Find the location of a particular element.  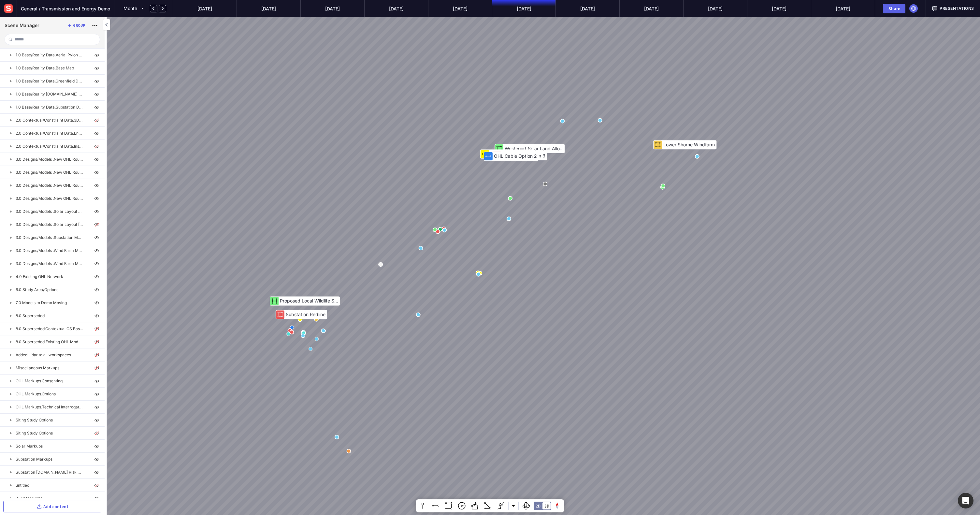

p: 3.0 Designs/Models .Wind Farm Models.Turbines is located at coordinates (49, 251).